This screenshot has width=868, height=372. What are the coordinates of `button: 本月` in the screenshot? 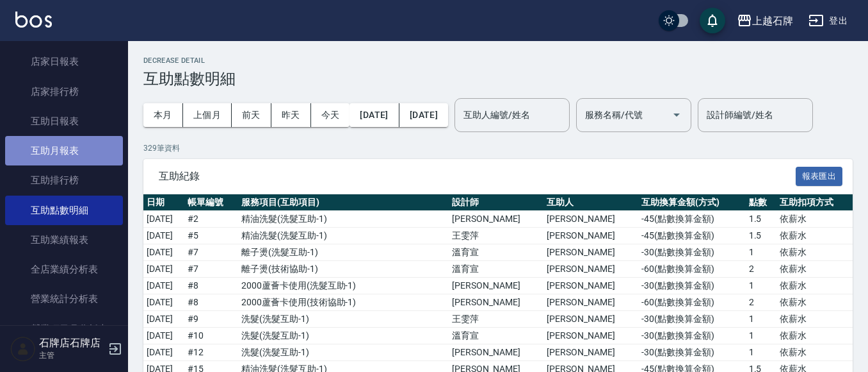 It's located at (163, 115).